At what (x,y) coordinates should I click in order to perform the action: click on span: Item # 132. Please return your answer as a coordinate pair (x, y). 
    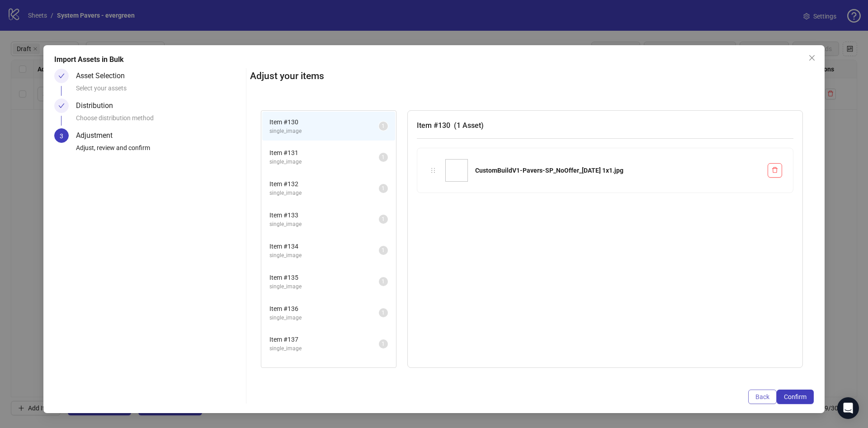
    Looking at the image, I should click on (325, 184).